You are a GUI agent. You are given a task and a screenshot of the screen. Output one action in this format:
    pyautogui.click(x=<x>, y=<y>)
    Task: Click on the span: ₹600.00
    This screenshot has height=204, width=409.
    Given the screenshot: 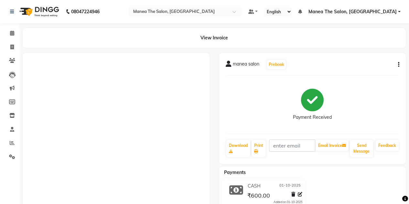 What is the action you would take?
    pyautogui.click(x=259, y=197)
    